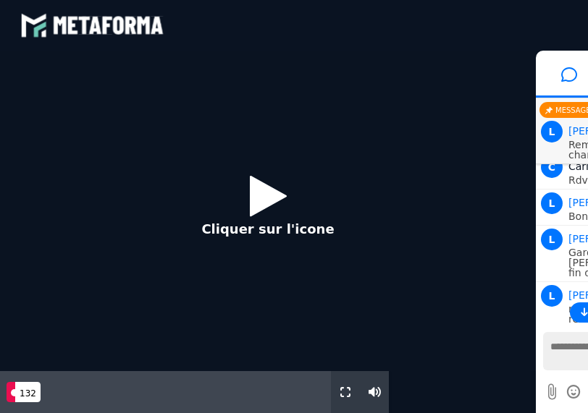  I want to click on span: C, so click(552, 167).